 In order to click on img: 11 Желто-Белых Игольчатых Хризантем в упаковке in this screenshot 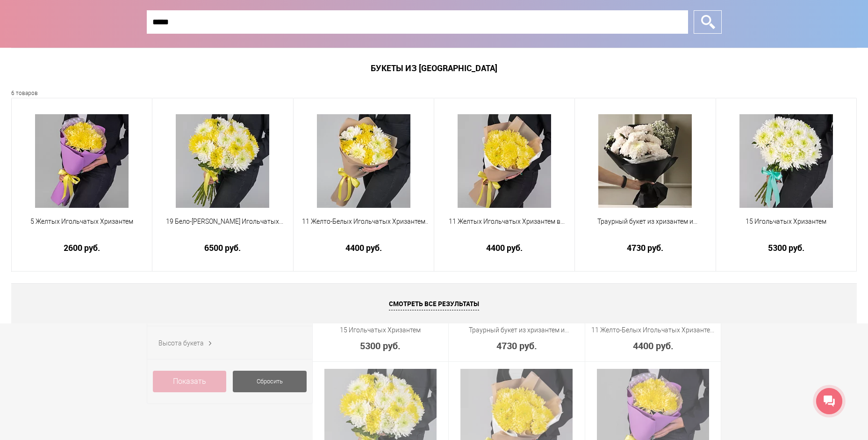, I will do `click(363, 161)`.